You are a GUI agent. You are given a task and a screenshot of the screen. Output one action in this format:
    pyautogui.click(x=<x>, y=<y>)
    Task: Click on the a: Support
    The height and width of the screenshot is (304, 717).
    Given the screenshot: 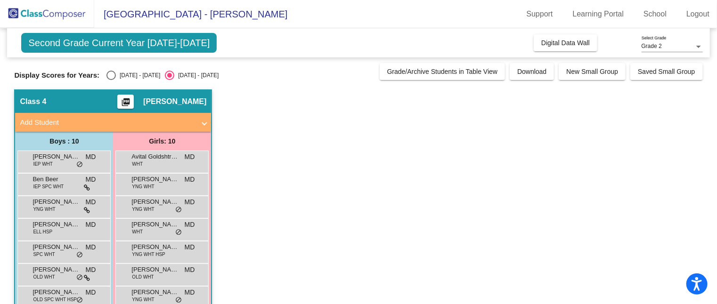 What is the action you would take?
    pyautogui.click(x=540, y=14)
    